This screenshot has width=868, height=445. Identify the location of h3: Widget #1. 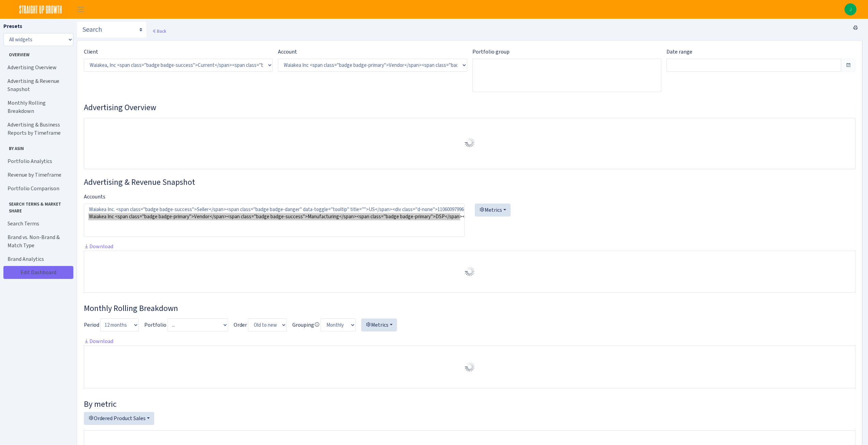
(469, 107).